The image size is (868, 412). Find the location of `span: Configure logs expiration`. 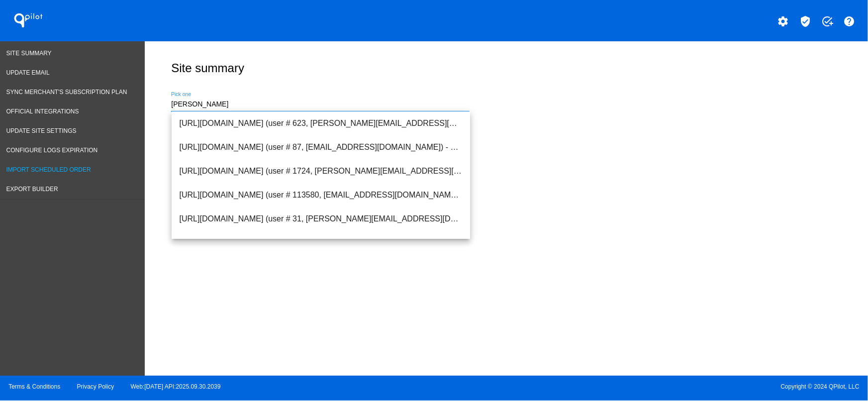

span: Configure logs expiration is located at coordinates (52, 150).